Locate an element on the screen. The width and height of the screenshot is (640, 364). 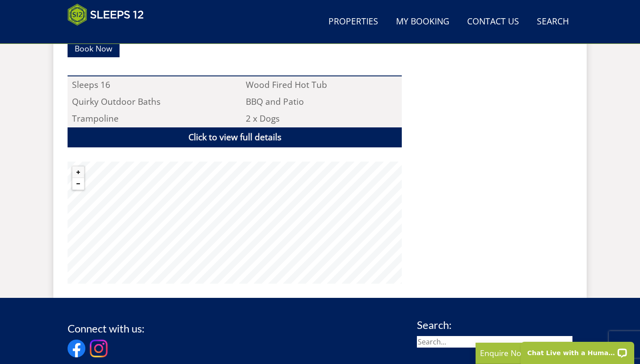
img: Sleeps 12 is located at coordinates (106, 15).